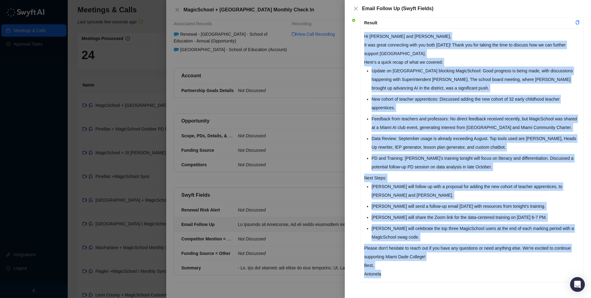 This screenshot has height=298, width=591. Describe the element at coordinates (473, 9) in the screenshot. I see `div: Email Follow Up (Swyft Fields)` at that location.